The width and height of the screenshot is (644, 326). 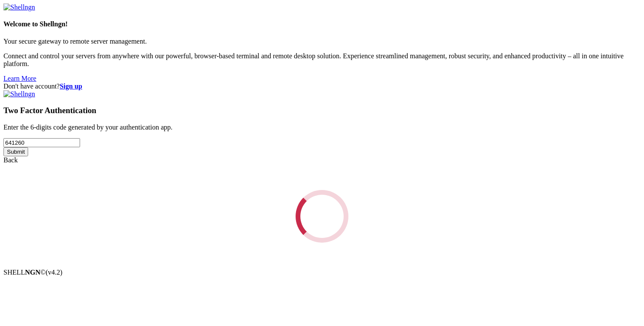 I want to click on h3: Two Factor Authentication, so click(x=322, y=111).